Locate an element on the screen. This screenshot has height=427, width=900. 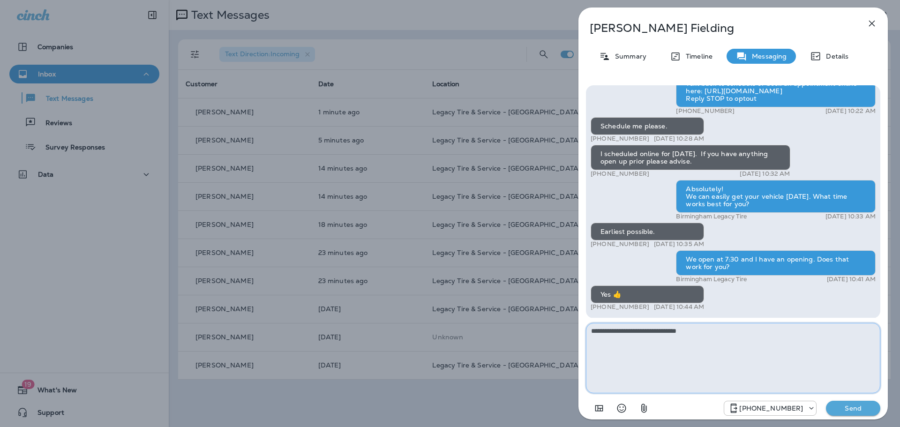
button: Add in a premade template is located at coordinates (599, 408).